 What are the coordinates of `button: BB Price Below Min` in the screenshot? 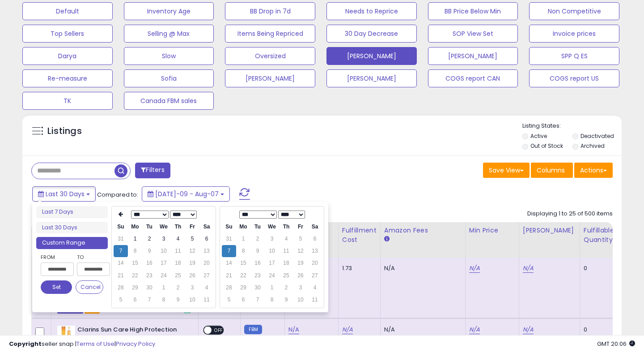 It's located at (473, 11).